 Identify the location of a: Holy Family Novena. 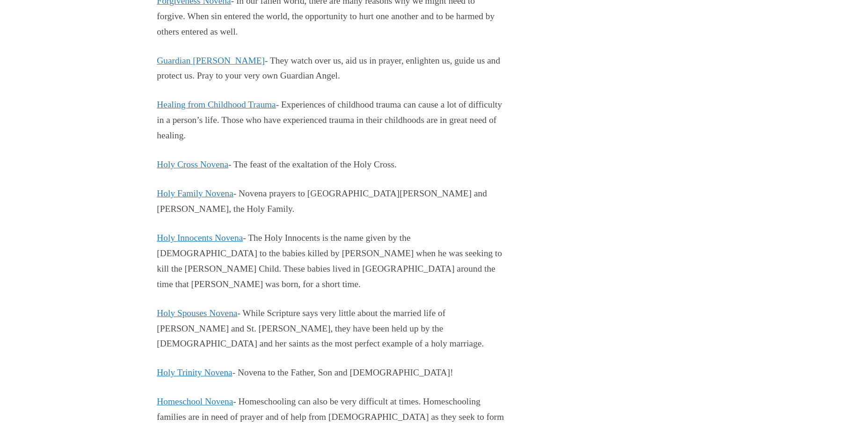
(195, 193).